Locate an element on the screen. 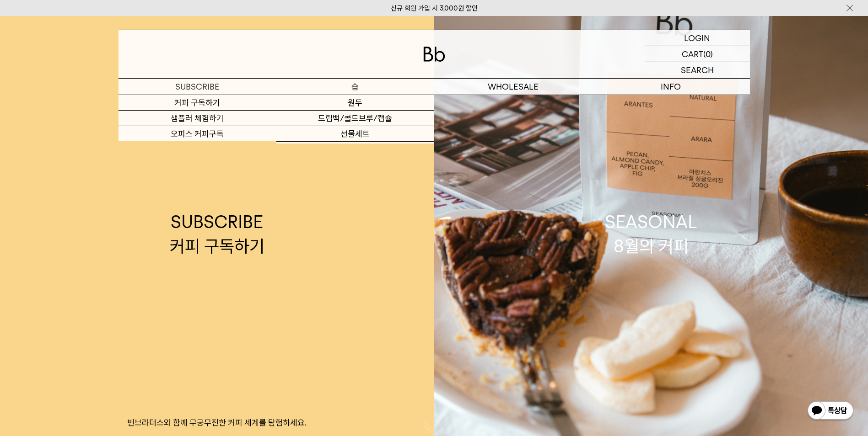 The height and width of the screenshot is (436, 868). a: SUBSCRIBE is located at coordinates (197, 86).